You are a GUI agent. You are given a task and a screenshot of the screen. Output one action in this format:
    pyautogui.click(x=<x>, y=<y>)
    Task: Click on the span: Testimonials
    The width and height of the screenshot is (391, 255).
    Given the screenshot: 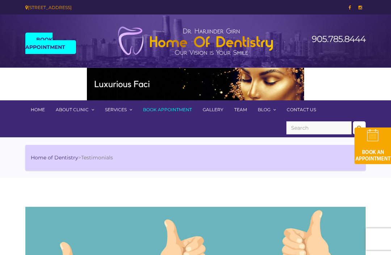 What is the action you would take?
    pyautogui.click(x=97, y=158)
    